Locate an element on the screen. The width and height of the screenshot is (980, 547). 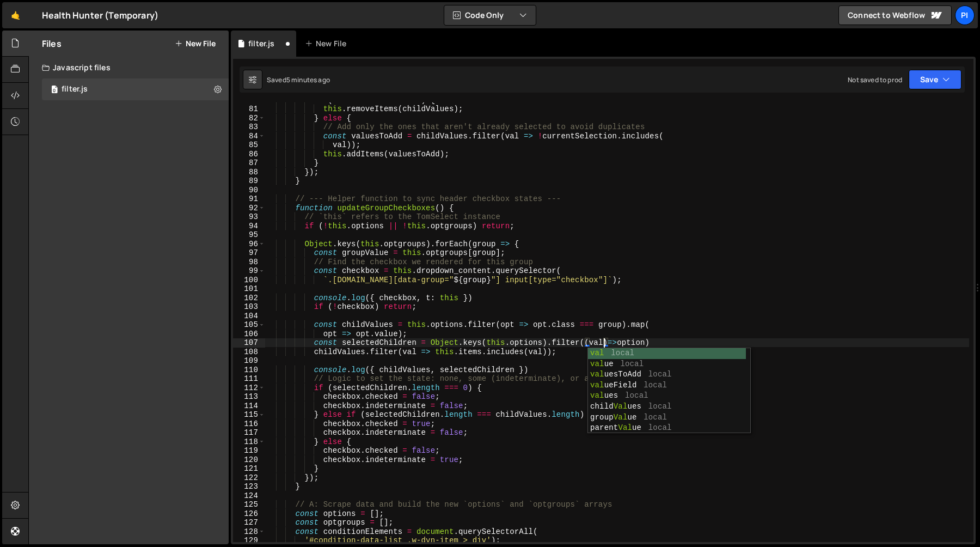
div: 127 is located at coordinates (249, 522).